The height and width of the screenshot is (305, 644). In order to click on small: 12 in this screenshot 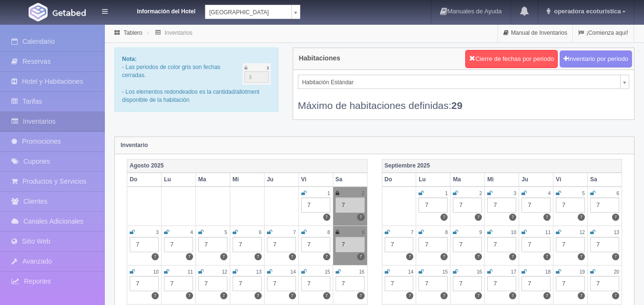, I will do `click(224, 272)`.